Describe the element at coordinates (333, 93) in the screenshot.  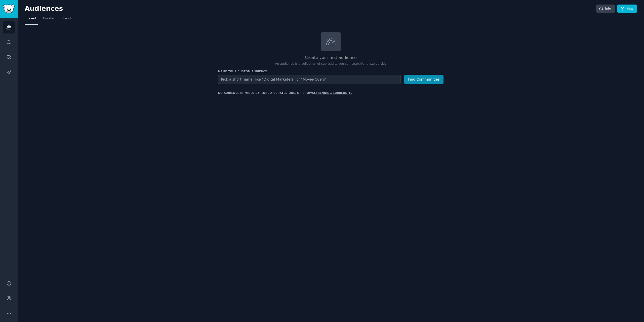
I see `a: trending subreddits` at that location.